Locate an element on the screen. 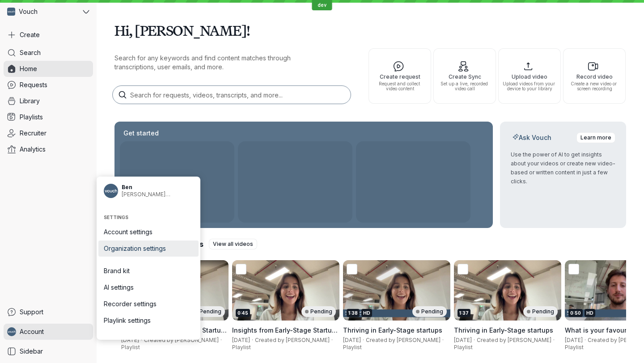 This screenshot has width=644, height=363. a: Recorder settings is located at coordinates (149, 304).